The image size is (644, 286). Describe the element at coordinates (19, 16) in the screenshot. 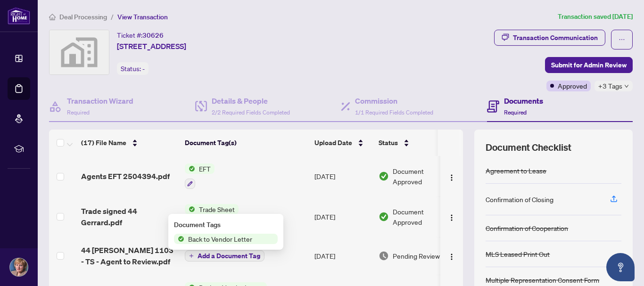

I see `img: logo` at that location.